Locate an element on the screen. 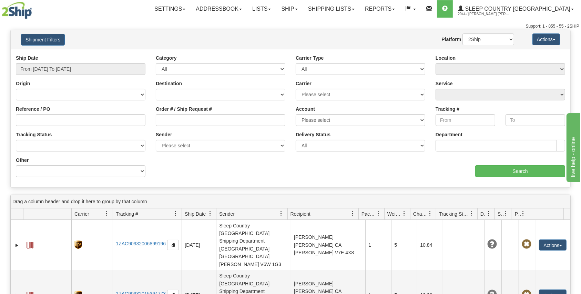 The image size is (581, 294). a: Tracking Status filter column settings is located at coordinates (471, 213).